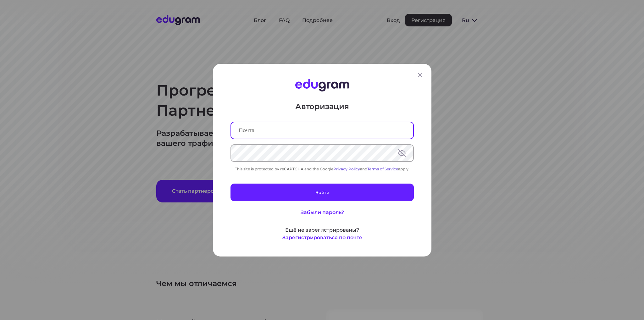  I want to click on img: Edugram Logo, so click(322, 85).